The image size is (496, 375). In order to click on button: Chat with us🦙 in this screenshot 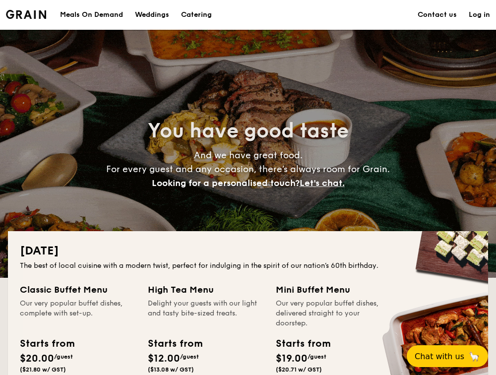, I will do `click(447, 356)`.